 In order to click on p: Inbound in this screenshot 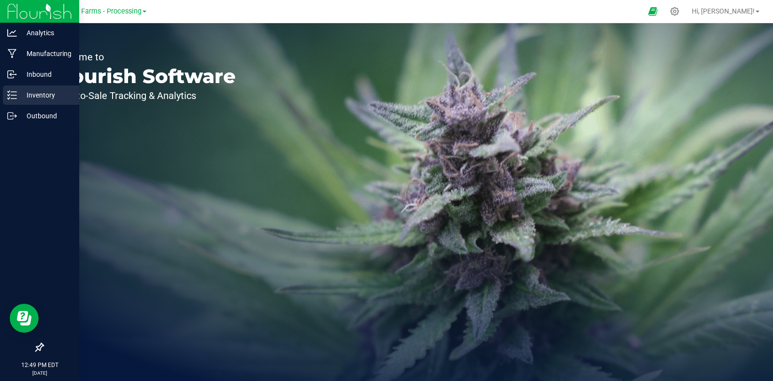, I will do `click(46, 74)`.